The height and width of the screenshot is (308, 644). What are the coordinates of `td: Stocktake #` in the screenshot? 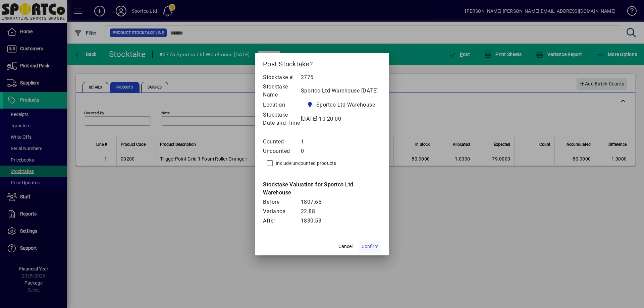 It's located at (282, 78).